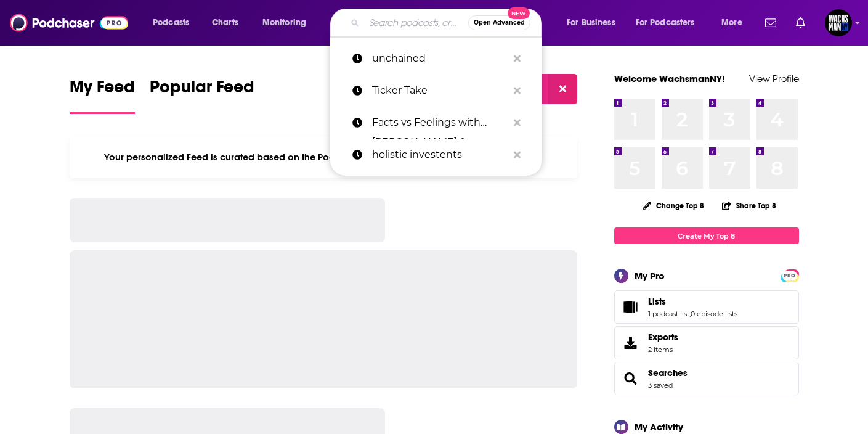  What do you see at coordinates (838, 23) in the screenshot?
I see `img: User Profile` at bounding box center [838, 23].